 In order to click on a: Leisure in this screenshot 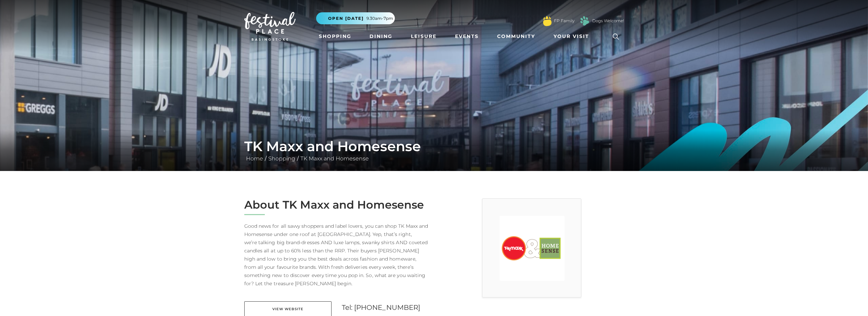, I will do `click(424, 36)`.